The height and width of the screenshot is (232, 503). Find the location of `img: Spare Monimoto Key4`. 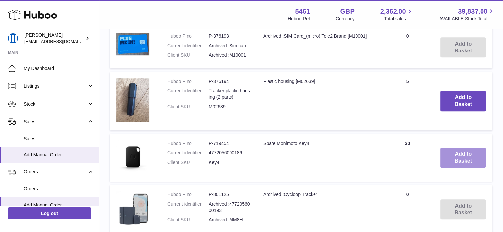

img: Spare Monimoto Key4 is located at coordinates (133, 157).